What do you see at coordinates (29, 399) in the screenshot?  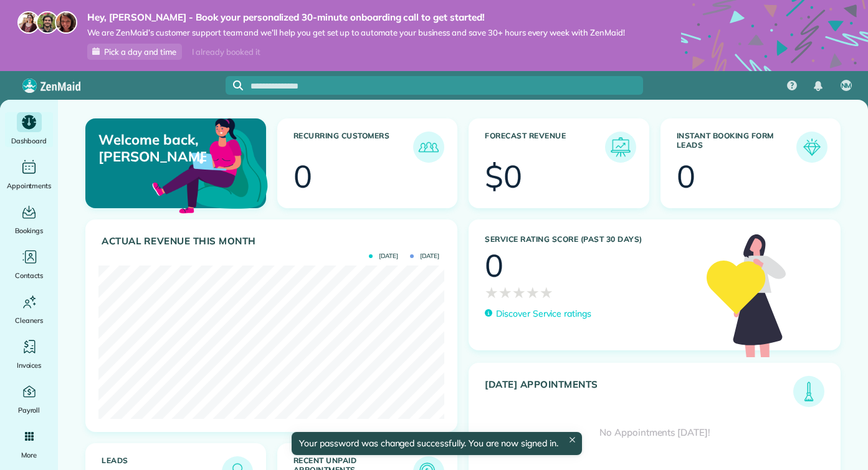 I see `a: Payroll` at bounding box center [29, 399].